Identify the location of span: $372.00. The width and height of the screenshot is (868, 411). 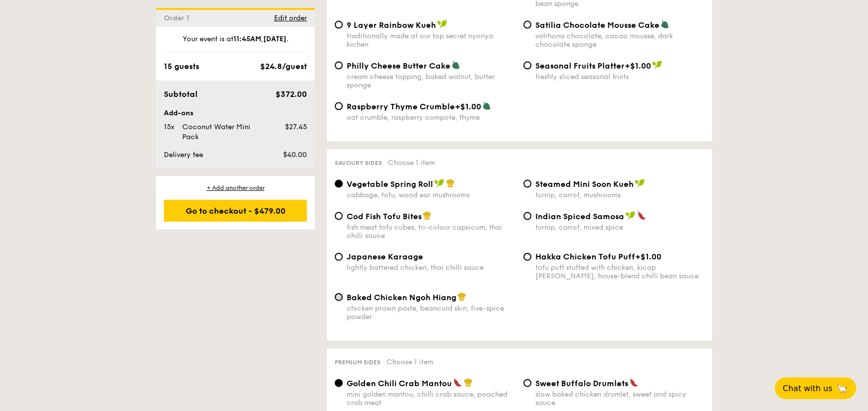
(291, 94).